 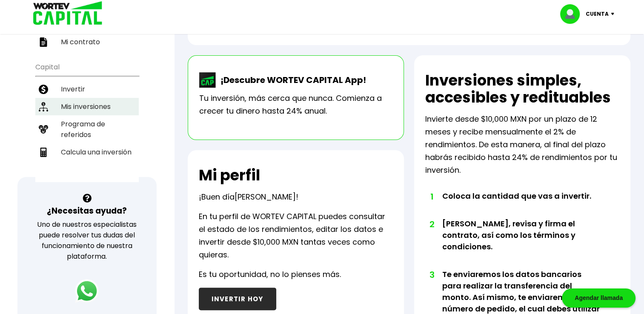 I want to click on p: Cuenta, so click(x=598, y=14).